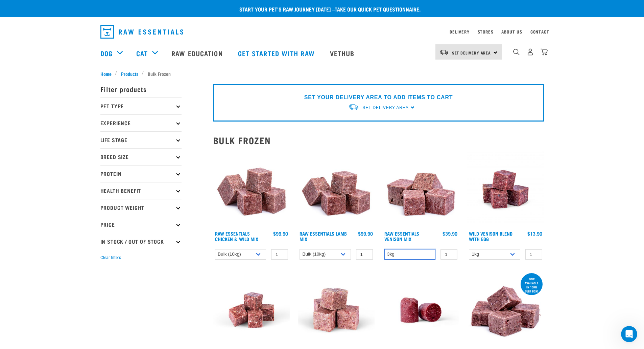 The height and width of the screenshot is (349, 644). Describe the element at coordinates (252, 310) in the screenshot. I see `img: Beef Mackerel 1` at that location.